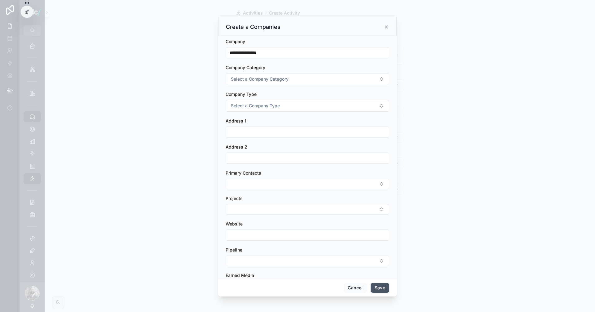 The height and width of the screenshot is (312, 595). Describe the element at coordinates (234, 223) in the screenshot. I see `span: Website` at that location.